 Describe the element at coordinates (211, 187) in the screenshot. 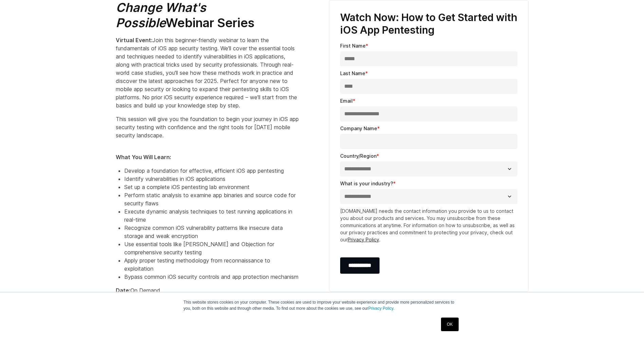

I see `li: Set up a complete iOS pentesting lab environment` at that location.